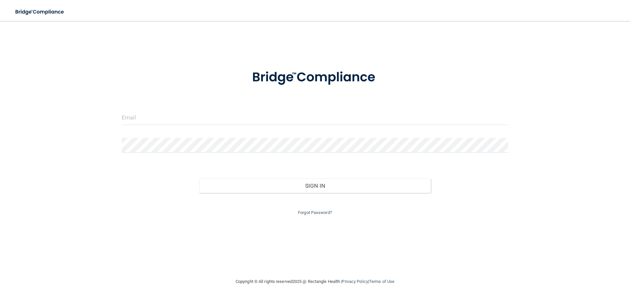 The width and height of the screenshot is (630, 299). What do you see at coordinates (315, 117) in the screenshot?
I see `input: Email` at bounding box center [315, 117].